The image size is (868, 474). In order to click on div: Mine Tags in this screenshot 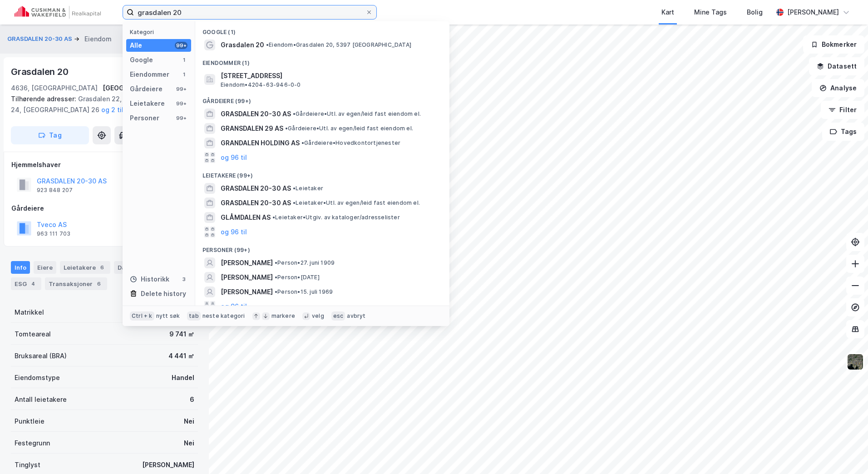, I will do `click(710, 13)`.